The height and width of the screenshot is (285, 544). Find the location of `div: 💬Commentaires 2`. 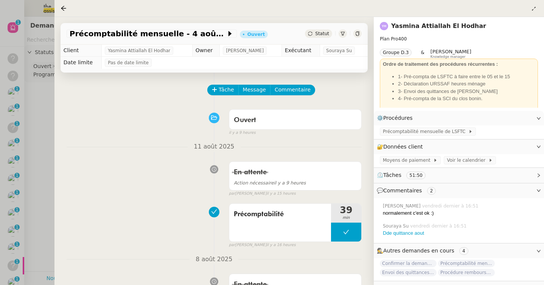

div: 💬Commentaires 2 is located at coordinates (459, 191).